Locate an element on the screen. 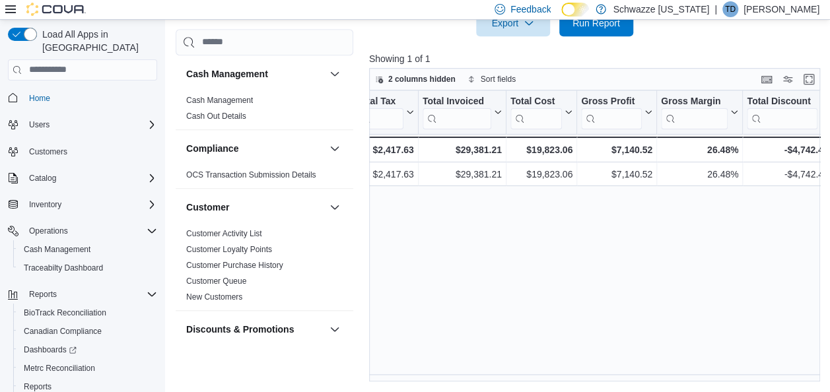 This screenshot has height=392, width=830. input: Dark Mode is located at coordinates (575, 9).